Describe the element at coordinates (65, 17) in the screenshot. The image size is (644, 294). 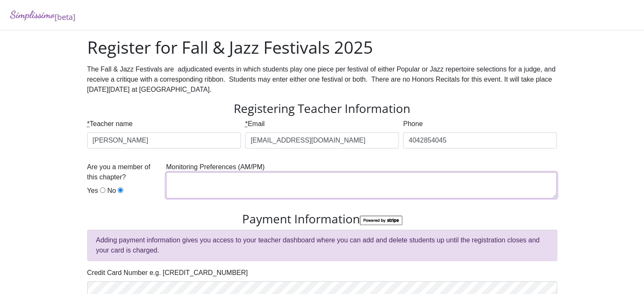
I see `sub: [beta]` at that location.